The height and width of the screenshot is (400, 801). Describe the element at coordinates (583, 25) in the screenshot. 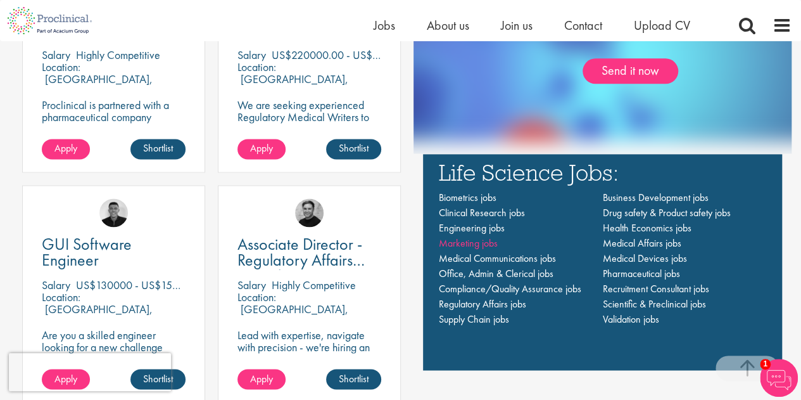

I see `span: Contact` at that location.